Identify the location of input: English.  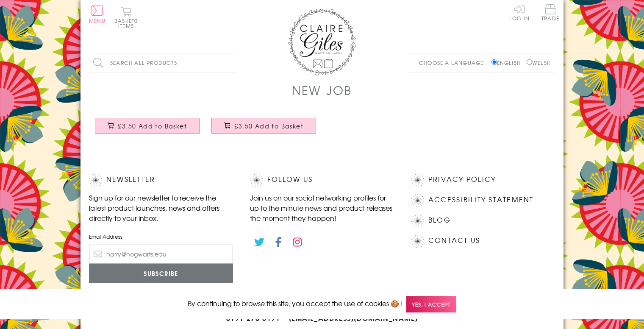
(494, 62).